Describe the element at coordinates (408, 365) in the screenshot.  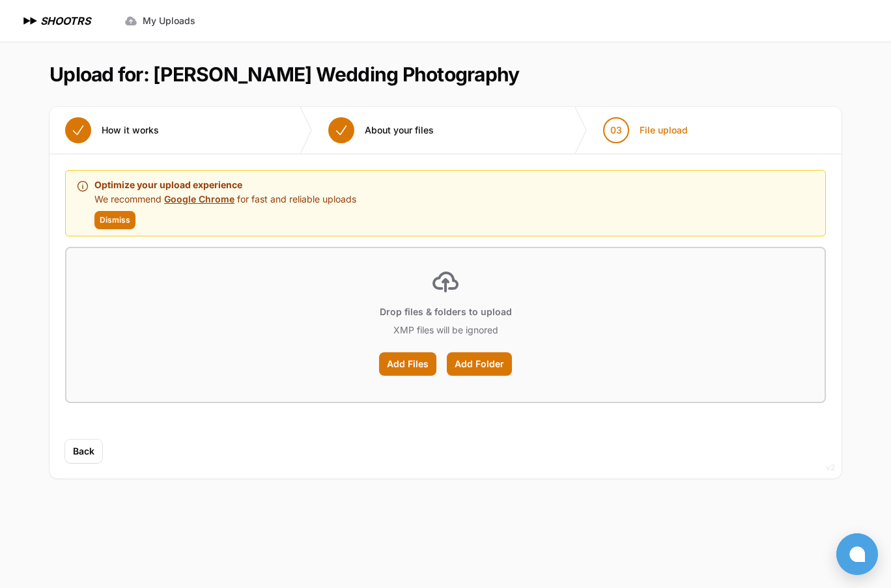
I see `label: Add Files` at that location.